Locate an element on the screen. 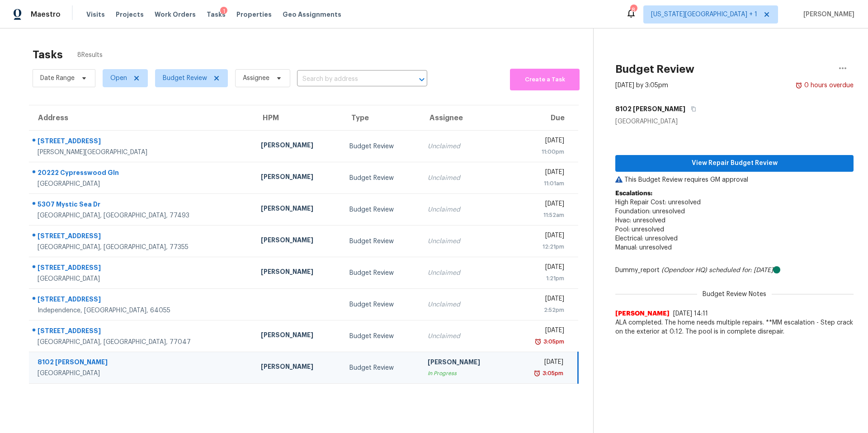  input: Search by address is located at coordinates (349, 79).